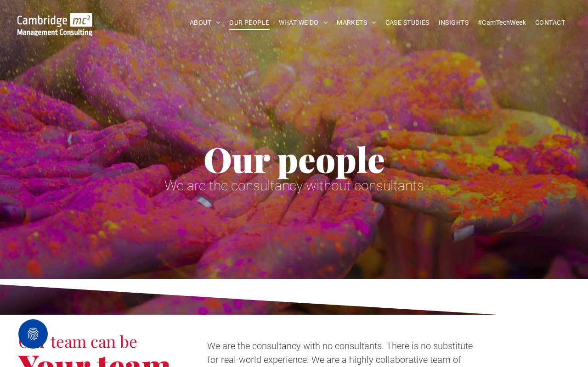 This screenshot has width=588, height=367. What do you see at coordinates (294, 186) in the screenshot?
I see `span: We are the consultancy without consultants` at bounding box center [294, 186].